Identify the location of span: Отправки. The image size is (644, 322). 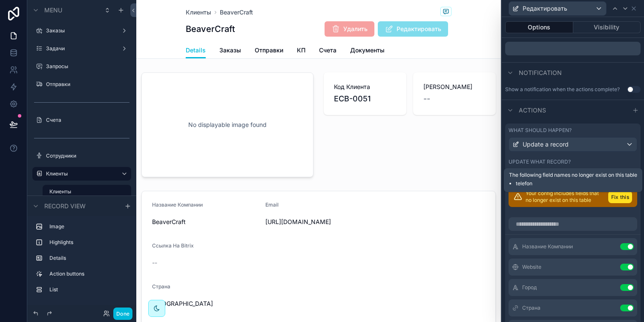
(268, 50).